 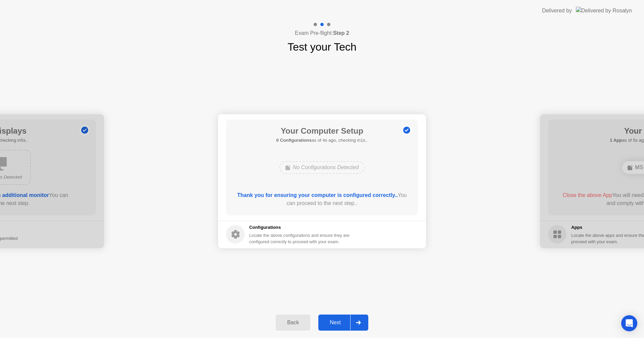 I want to click on h1: Your Computer Setup, so click(x=322, y=131).